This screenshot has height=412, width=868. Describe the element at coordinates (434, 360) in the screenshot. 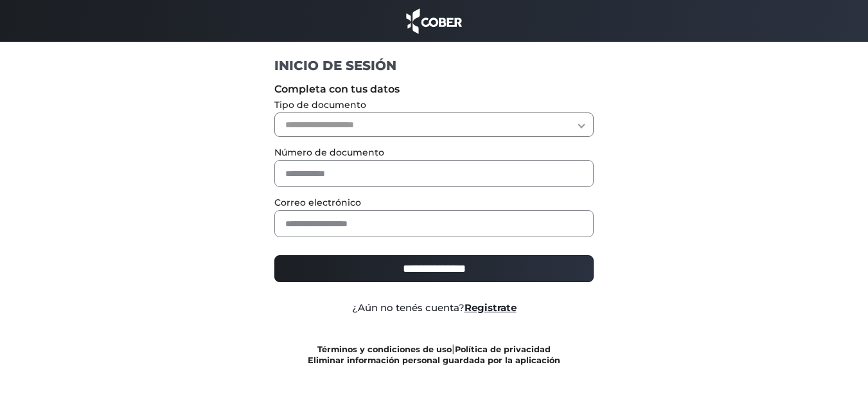

I see `a: Eliminar información personal guardada por la aplicación` at that location.